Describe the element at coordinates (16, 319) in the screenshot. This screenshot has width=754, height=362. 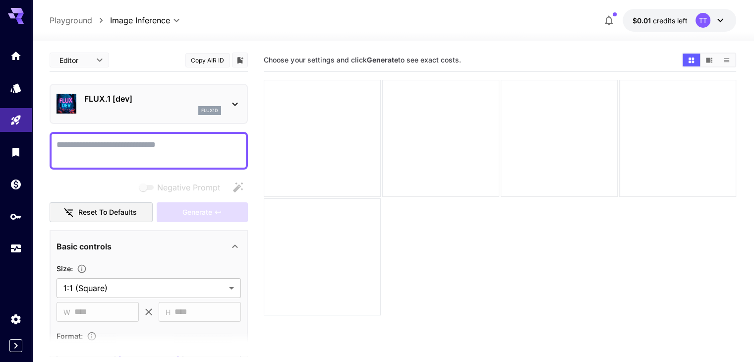
I see `div: Settings` at that location.